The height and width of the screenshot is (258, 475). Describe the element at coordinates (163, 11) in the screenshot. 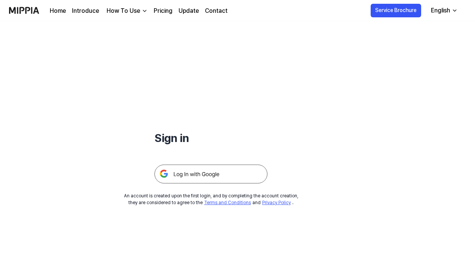

I see `a: Pricing` at that location.